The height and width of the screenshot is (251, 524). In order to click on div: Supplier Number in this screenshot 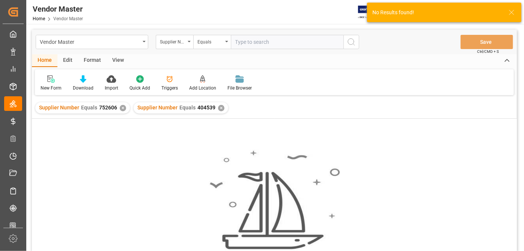, I will do `click(173, 41)`.